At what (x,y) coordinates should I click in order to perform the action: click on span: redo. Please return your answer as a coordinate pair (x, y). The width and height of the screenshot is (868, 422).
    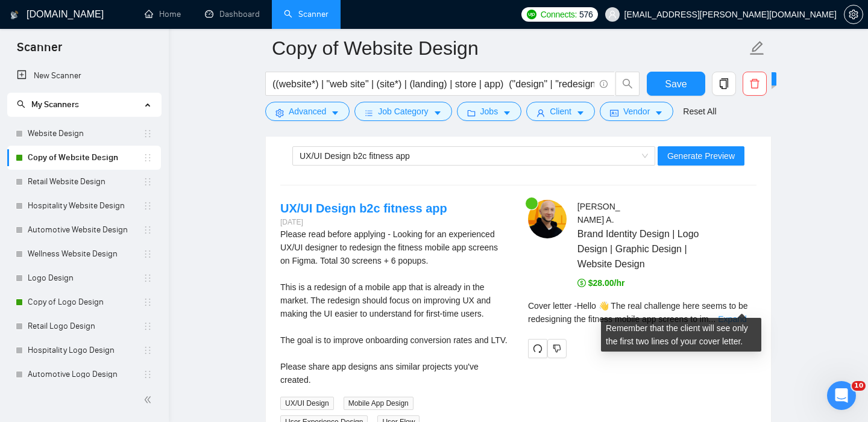
    Looking at the image, I should click on (538, 348).